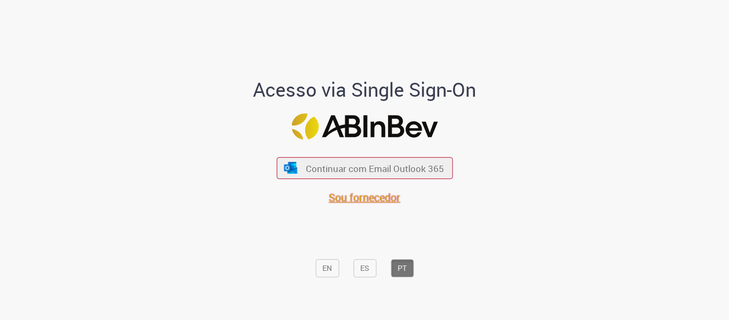  What do you see at coordinates (365, 168) in the screenshot?
I see `button: ícone Azure/Microsoft 360 Continuar com Email Outlook 365` at bounding box center [365, 168].